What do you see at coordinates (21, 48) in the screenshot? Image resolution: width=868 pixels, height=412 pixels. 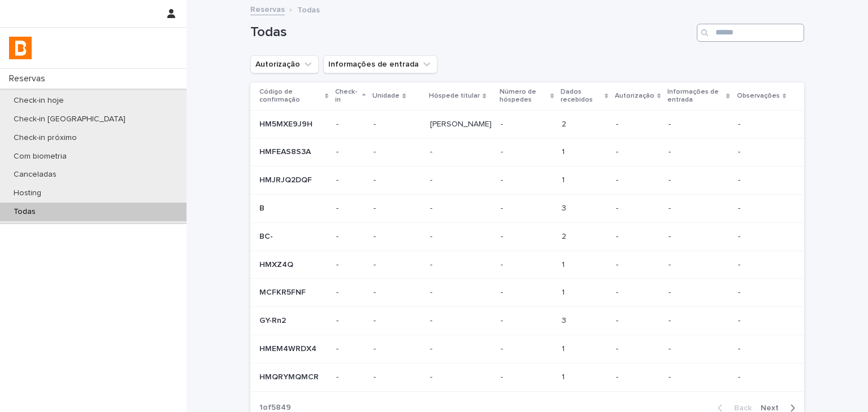 I see `img: zVaNuJHRTjyIjT5M9Xd5` at bounding box center [21, 48].